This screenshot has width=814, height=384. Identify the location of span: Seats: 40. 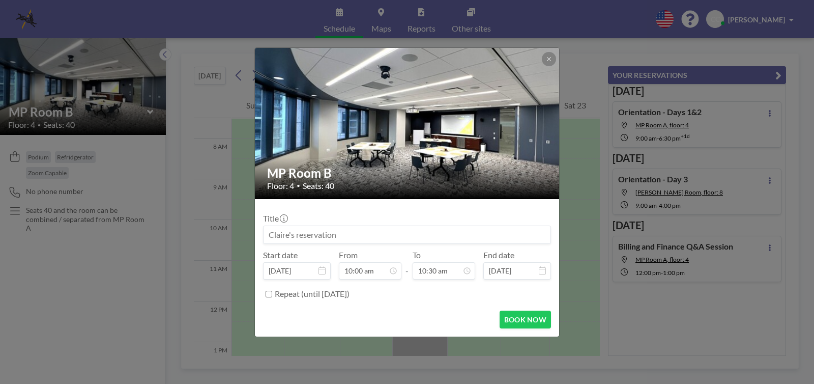
(318, 186).